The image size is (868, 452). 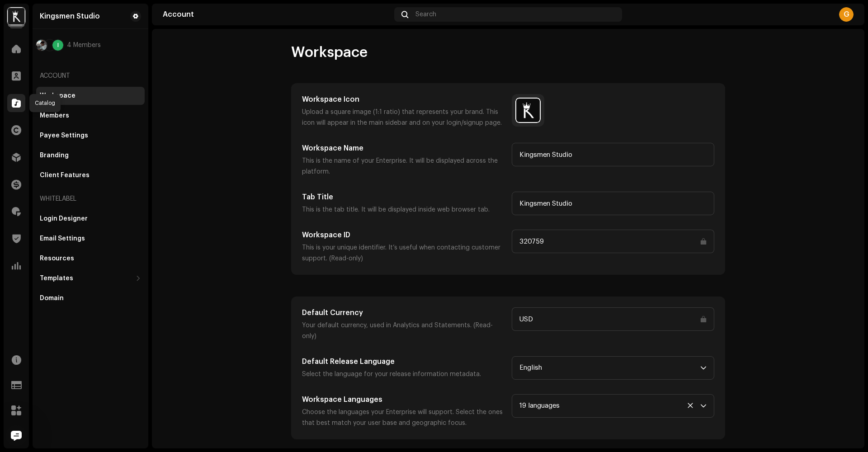 I want to click on span: Search, so click(x=426, y=14).